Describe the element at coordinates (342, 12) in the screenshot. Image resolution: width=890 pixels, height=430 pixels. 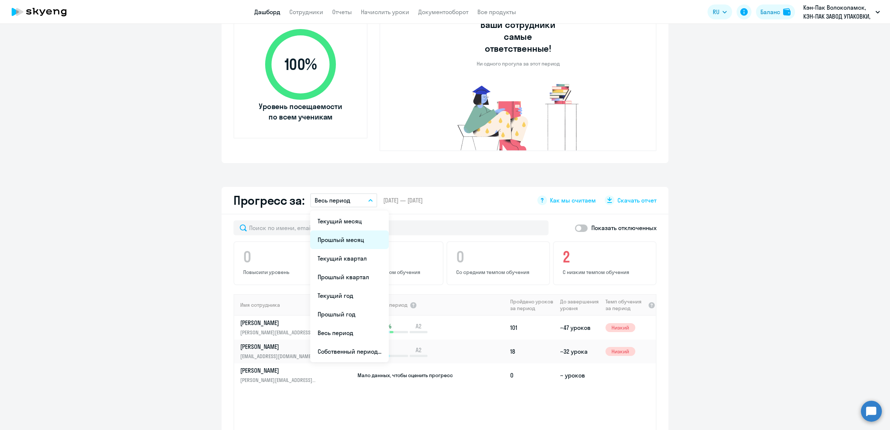
I see `a: Отчеты` at that location.